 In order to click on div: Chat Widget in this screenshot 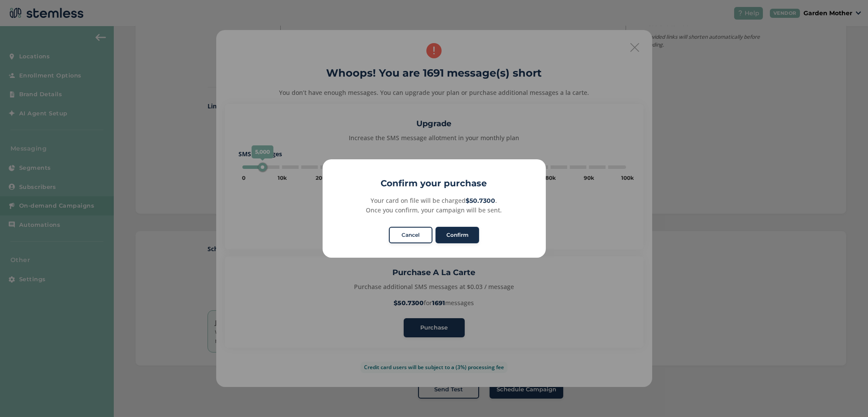, I will do `click(846, 396)`.